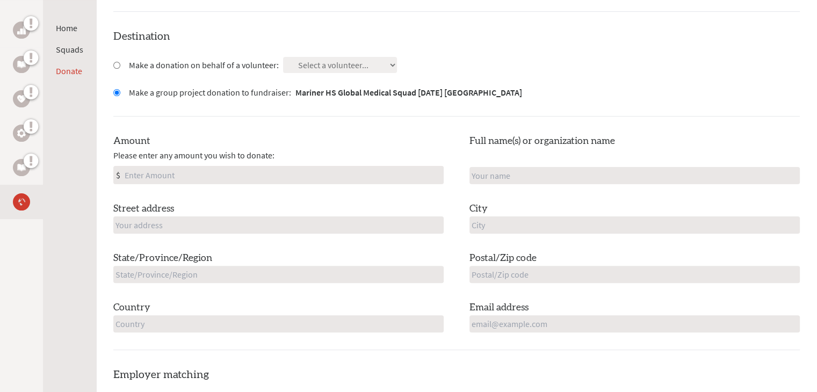 This screenshot has width=817, height=392. I want to click on h4: Destination, so click(456, 37).